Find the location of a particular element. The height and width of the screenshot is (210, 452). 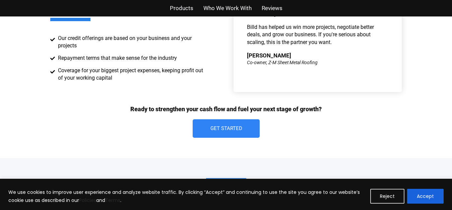

a: Reviews is located at coordinates (272, 8).